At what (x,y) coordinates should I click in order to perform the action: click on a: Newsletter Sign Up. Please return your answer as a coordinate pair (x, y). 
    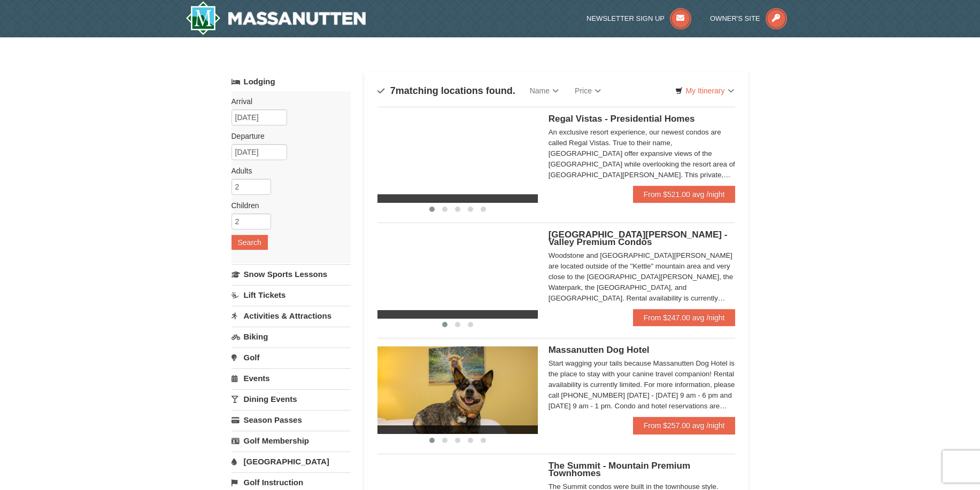
    Looking at the image, I should click on (639, 18).